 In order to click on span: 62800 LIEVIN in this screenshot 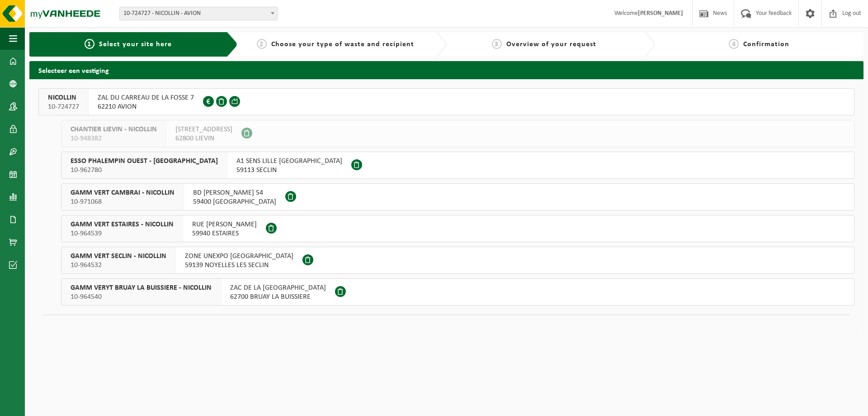, I will do `click(204, 138)`.